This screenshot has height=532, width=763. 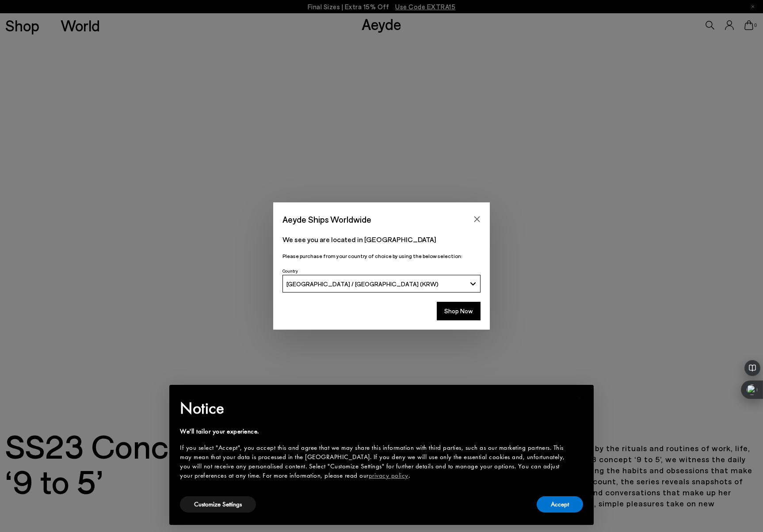 I want to click on span: Country, so click(x=290, y=271).